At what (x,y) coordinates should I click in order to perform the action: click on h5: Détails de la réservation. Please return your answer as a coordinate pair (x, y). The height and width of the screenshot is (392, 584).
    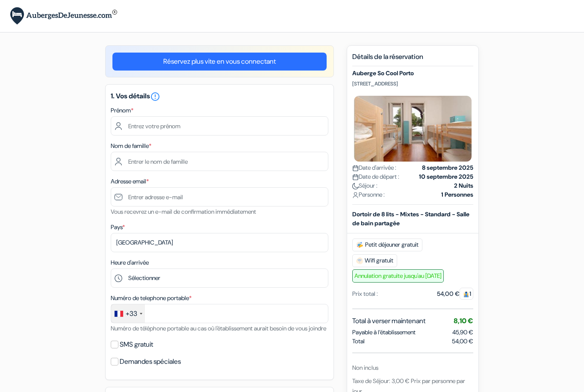
    Looking at the image, I should click on (413, 60).